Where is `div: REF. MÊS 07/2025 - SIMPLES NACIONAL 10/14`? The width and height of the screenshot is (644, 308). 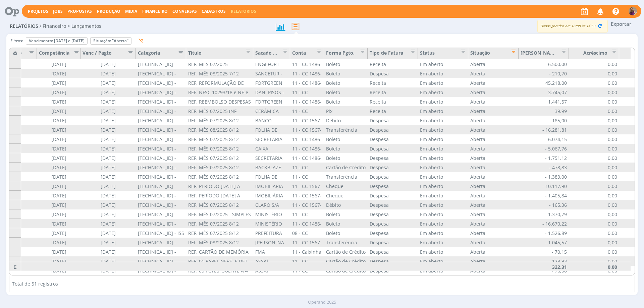
div: REF. MÊS 07/2025 - SIMPLES NACIONAL 10/14 is located at coordinates (220, 214).